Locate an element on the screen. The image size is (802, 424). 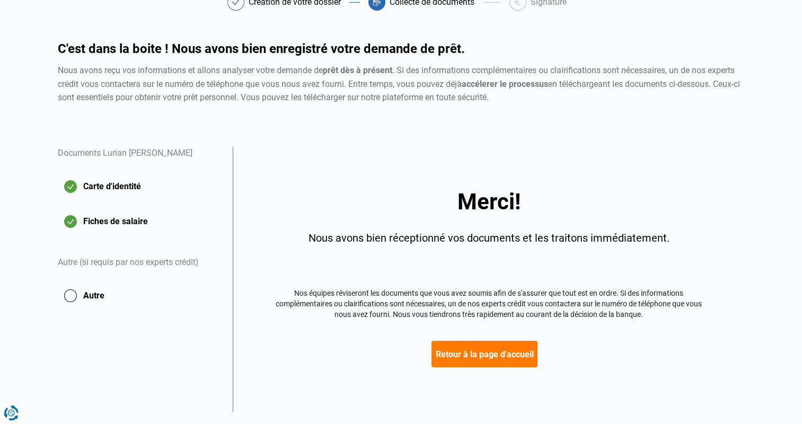
h1: C'est dans la boite ! Nous avons bien enregistré votre demande de prêt. is located at coordinates (401, 49).